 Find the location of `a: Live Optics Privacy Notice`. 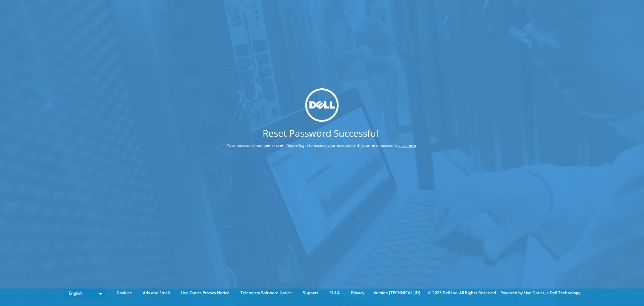

a: Live Optics Privacy Notice is located at coordinates (205, 293).